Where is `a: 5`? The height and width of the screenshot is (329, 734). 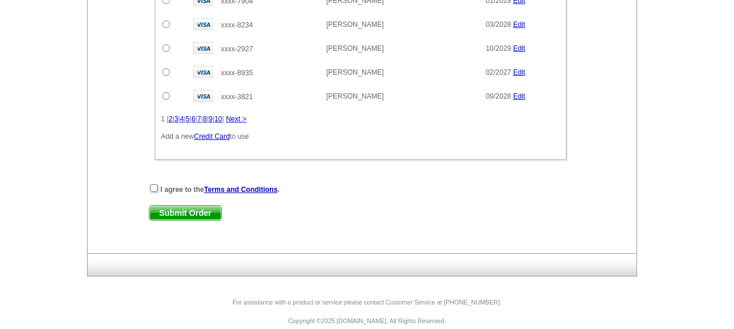
a: 5 is located at coordinates (187, 119).